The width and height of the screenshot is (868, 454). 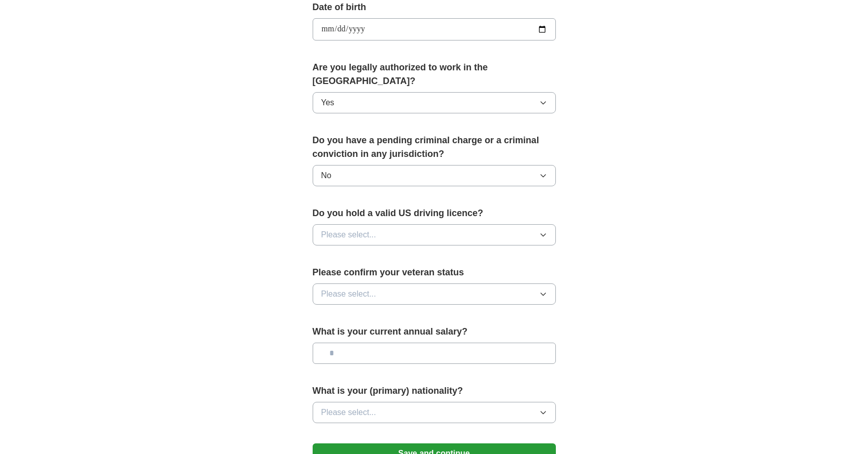 What do you see at coordinates (434, 391) in the screenshot?
I see `label: What is your (primary) nationality?` at bounding box center [434, 391].